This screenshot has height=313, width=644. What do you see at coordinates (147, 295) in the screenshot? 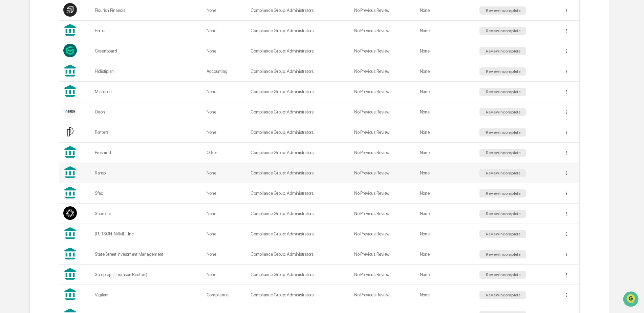
I see `div: Vigilant` at bounding box center [147, 295].